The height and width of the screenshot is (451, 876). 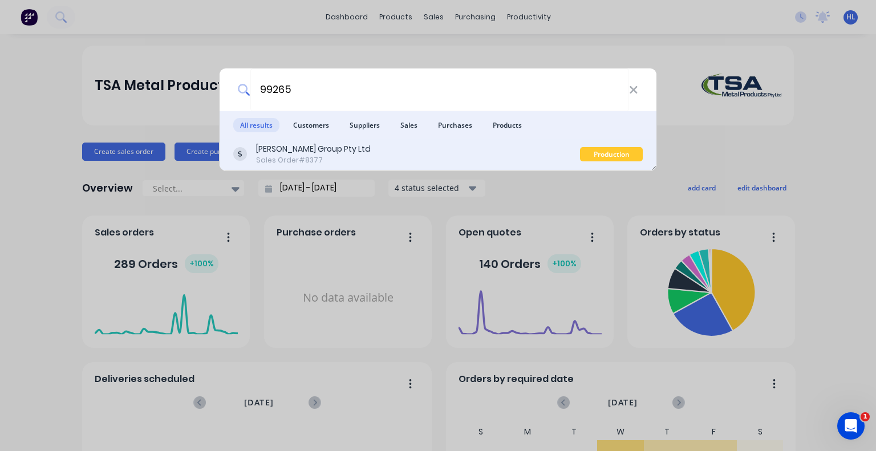 I want to click on span: Purchases, so click(x=455, y=125).